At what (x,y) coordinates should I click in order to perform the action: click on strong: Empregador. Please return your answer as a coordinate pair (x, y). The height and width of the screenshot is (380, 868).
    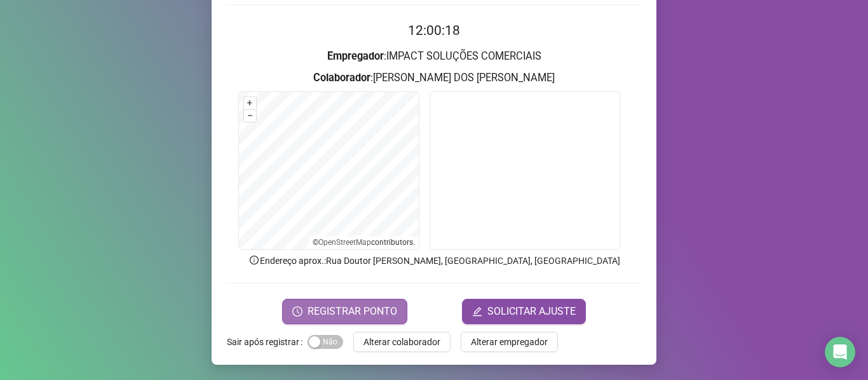
    Looking at the image, I should click on (355, 56).